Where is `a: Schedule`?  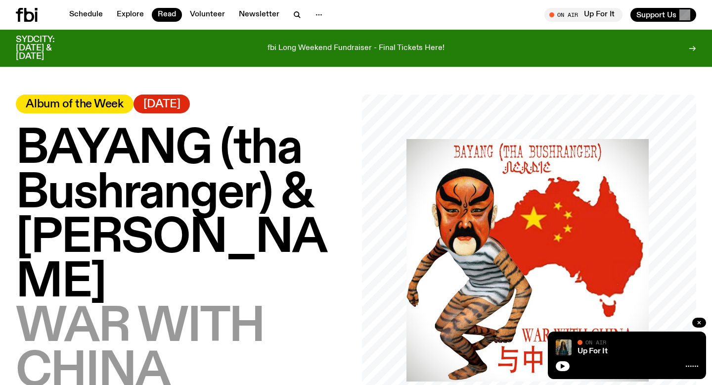 a: Schedule is located at coordinates (86, 15).